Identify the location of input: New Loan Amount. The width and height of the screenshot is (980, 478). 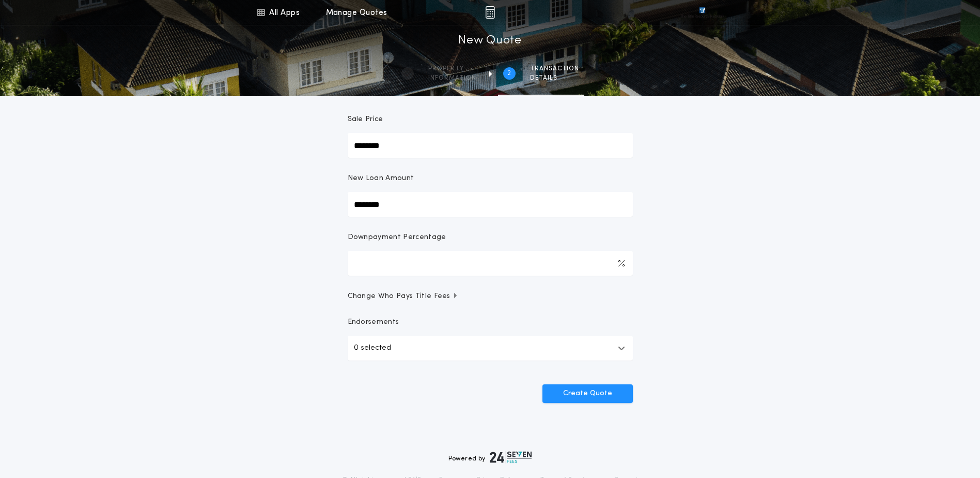
(490, 204).